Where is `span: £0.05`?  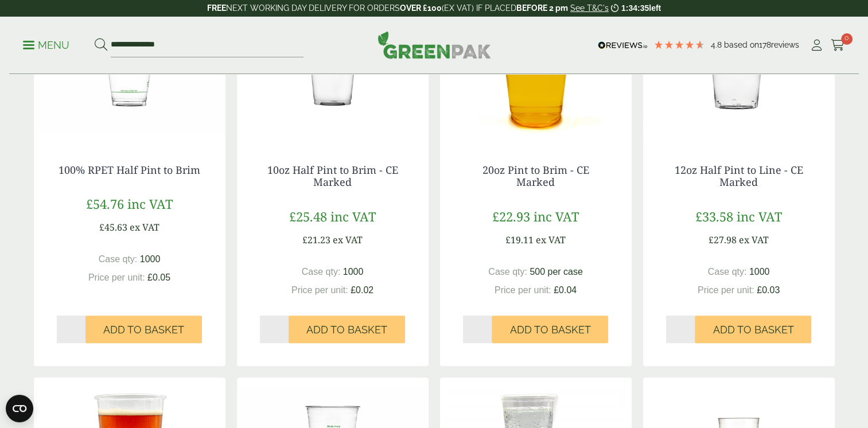
span: £0.05 is located at coordinates (159, 277).